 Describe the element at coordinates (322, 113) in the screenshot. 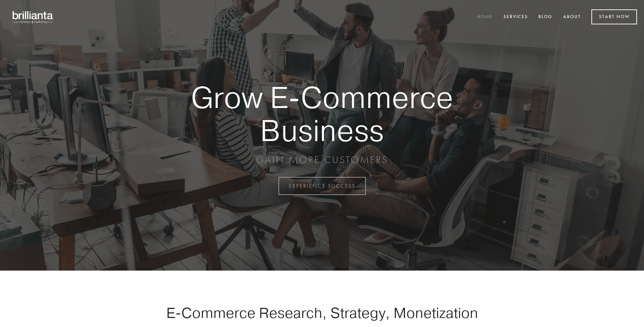

I see `strong: Grow E-Commerce Business` at that location.